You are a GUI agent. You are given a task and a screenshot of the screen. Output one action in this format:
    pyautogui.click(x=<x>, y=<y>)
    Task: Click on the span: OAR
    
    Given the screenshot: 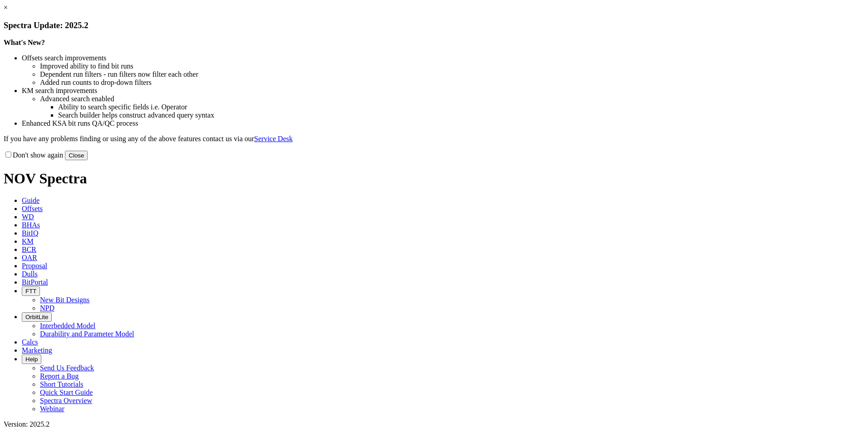 What is the action you would take?
    pyautogui.click(x=29, y=258)
    